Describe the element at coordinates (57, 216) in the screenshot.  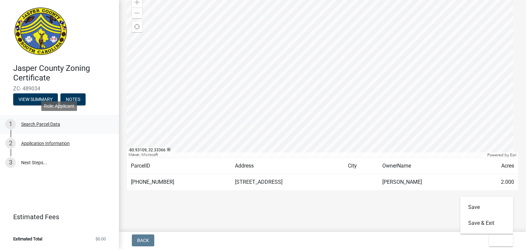
I see `a: Estimated Fees` at that location.